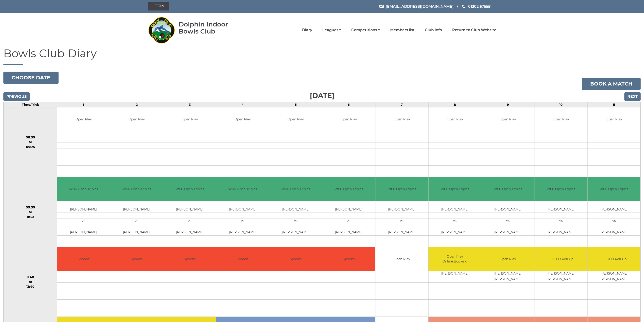 This screenshot has height=322, width=644. Describe the element at coordinates (480, 6) in the screenshot. I see `span: 01202 675551` at that location.